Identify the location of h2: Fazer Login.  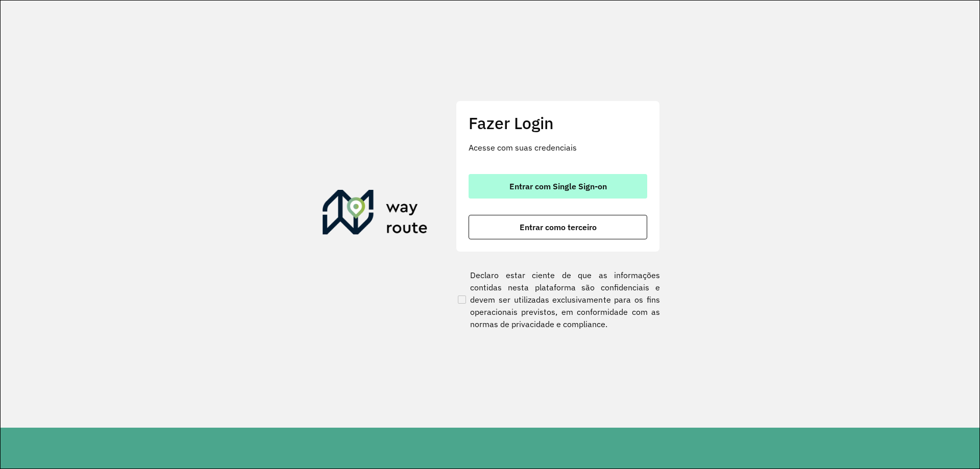
(558, 123).